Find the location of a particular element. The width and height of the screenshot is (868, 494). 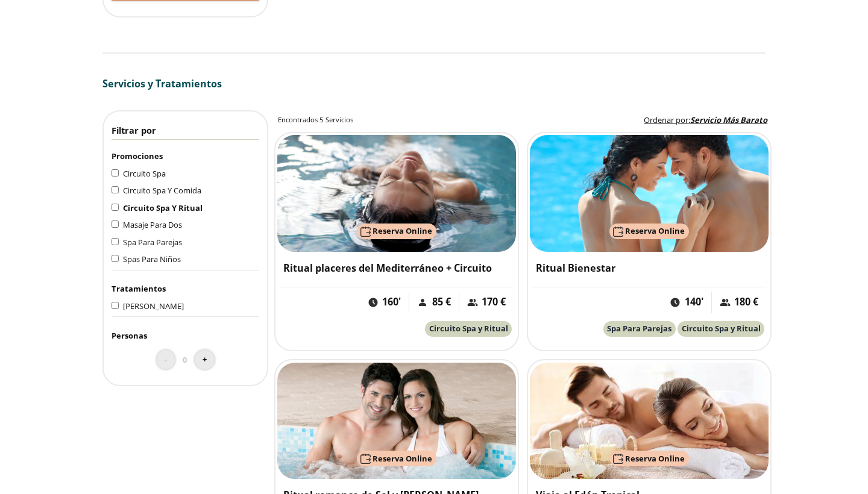

span: Circuito Spa Y Ritual is located at coordinates (163, 208).